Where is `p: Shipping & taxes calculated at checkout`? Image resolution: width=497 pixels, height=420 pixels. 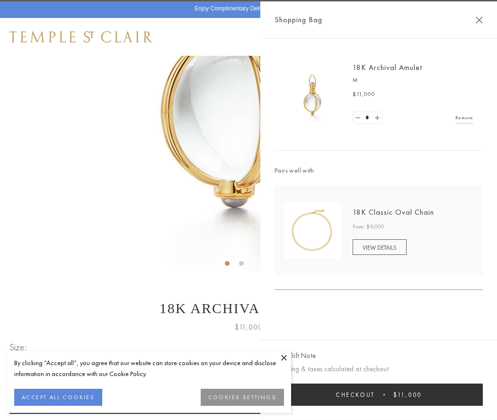
p: Shipping & taxes calculated at checkout is located at coordinates (378, 369).